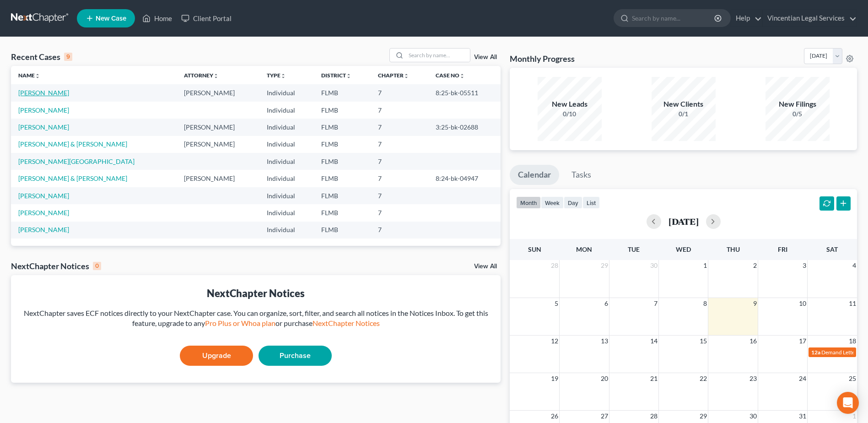 Image resolution: width=868 pixels, height=423 pixels. Describe the element at coordinates (783, 249) in the screenshot. I see `span: Fri` at that location.